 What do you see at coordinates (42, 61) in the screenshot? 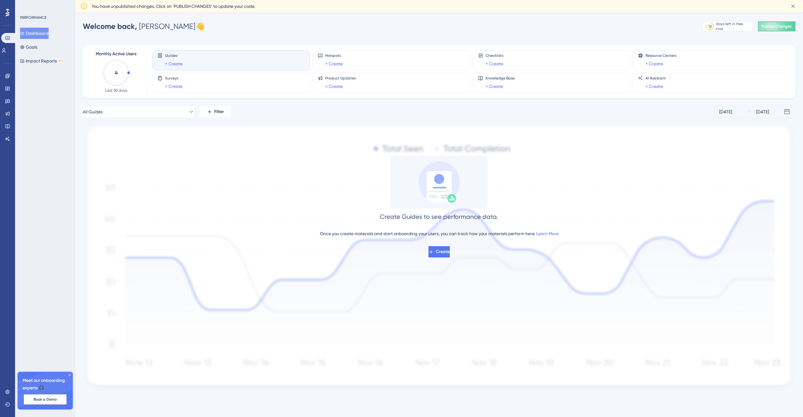
I see `button: Impact ReportsBETA` at bounding box center [42, 61].